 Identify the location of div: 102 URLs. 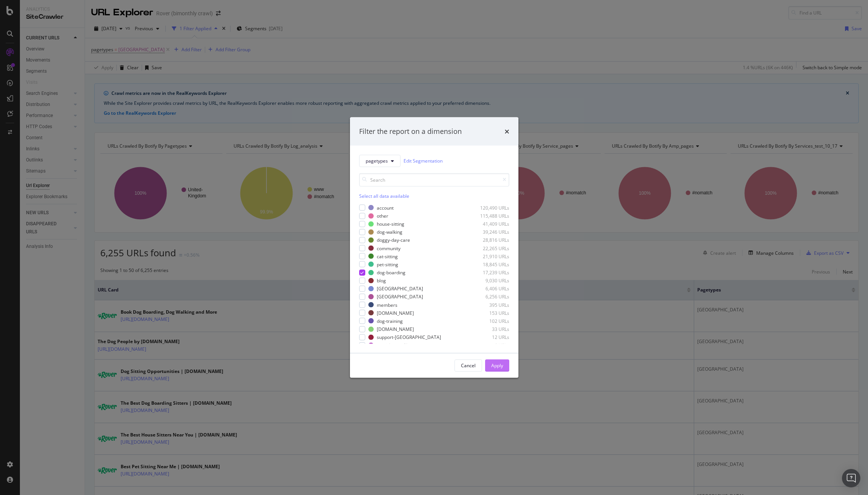
(490, 320).